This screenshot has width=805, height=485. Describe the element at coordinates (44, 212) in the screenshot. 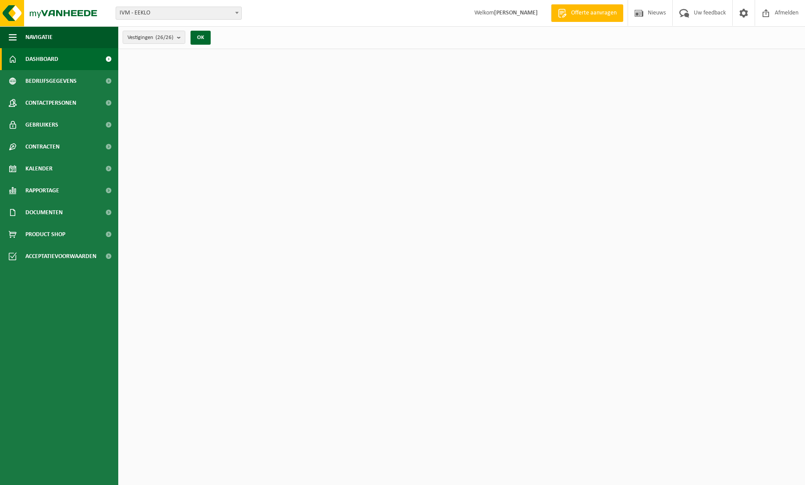

I see `span: Documenten` at that location.